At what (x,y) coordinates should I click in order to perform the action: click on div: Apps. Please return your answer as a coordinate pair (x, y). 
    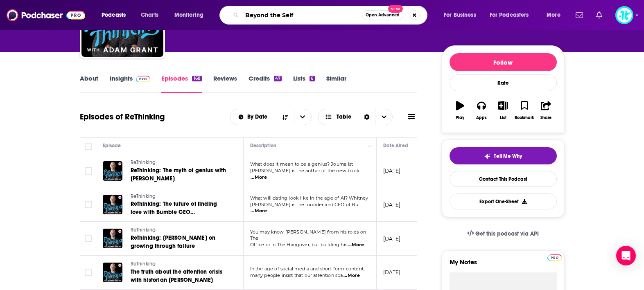
    Looking at the image, I should click on (481, 118).